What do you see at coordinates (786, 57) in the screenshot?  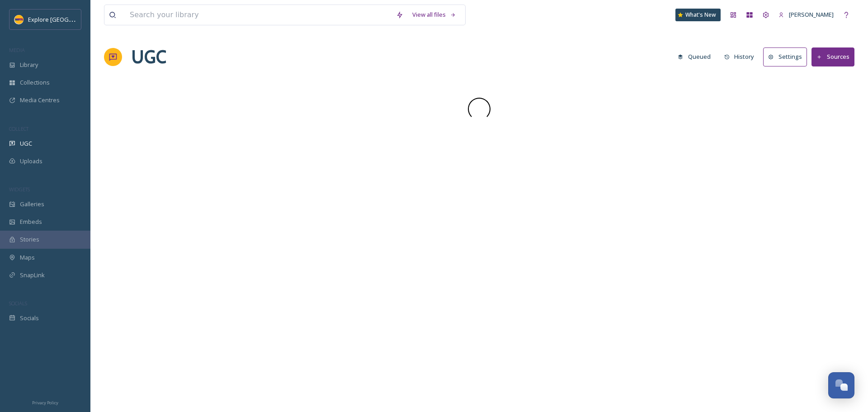 I see `a: Settings` at bounding box center [786, 57].